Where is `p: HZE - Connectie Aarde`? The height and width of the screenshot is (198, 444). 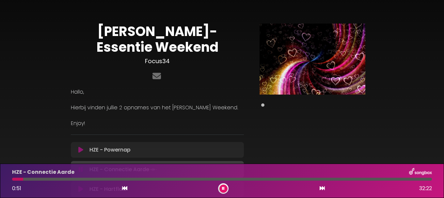
p: HZE - Connectie Aarde is located at coordinates (43, 172).